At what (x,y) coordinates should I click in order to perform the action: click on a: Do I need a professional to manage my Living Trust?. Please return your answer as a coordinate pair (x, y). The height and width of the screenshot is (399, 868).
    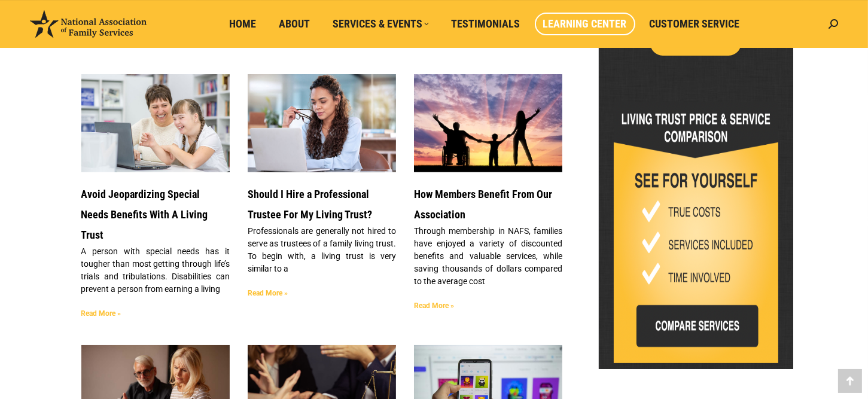
    Looking at the image, I should click on (322, 123).